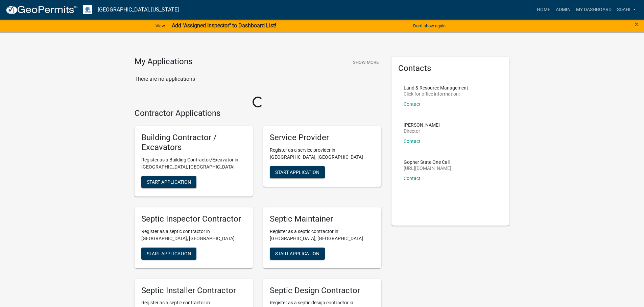  I want to click on h5: Septic Maintainer, so click(322, 219).